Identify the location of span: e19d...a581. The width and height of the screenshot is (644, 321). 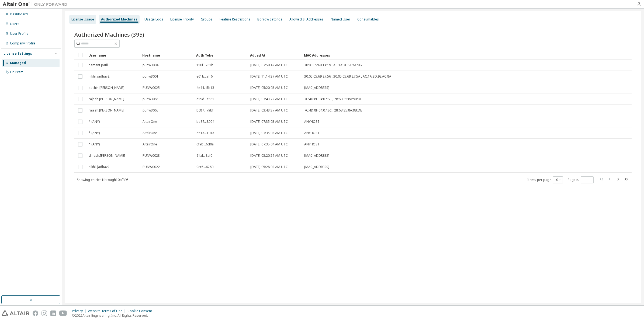
(205, 99).